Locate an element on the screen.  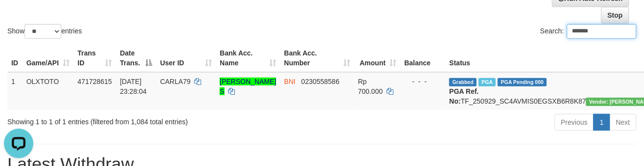
span: CARLA79 is located at coordinates (176, 81).